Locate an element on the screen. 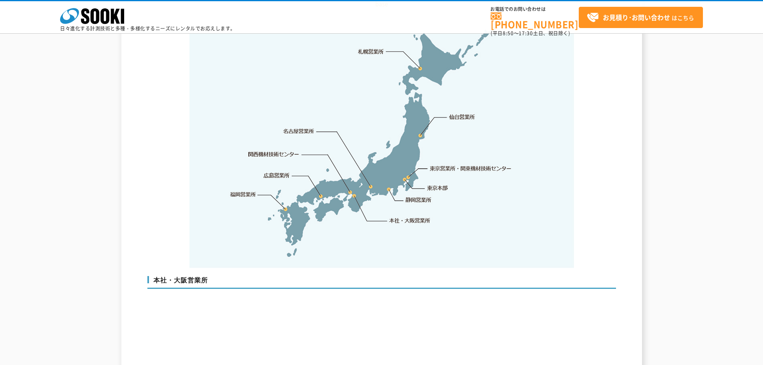 This screenshot has width=763, height=365. a: 東京本部 is located at coordinates (438, 188).